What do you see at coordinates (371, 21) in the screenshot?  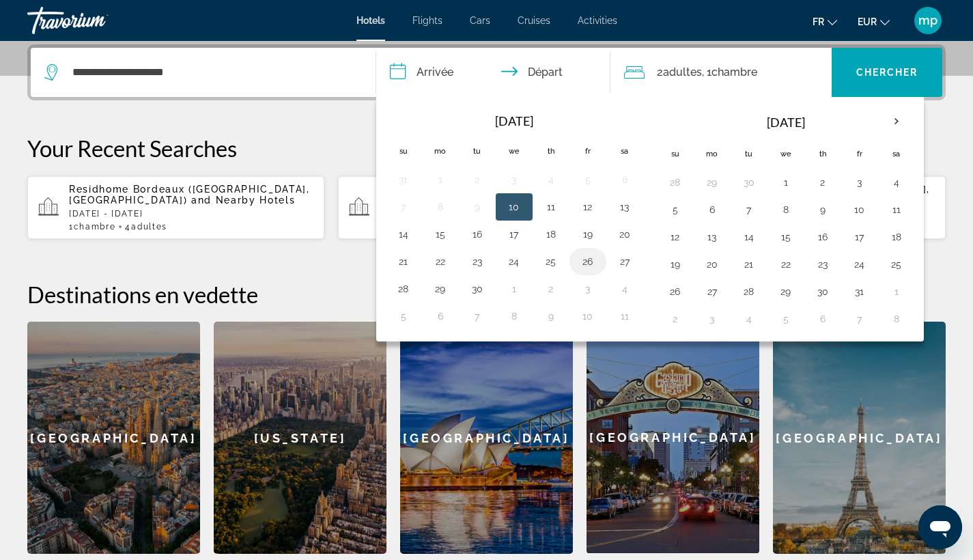 I see `a: Hotels` at bounding box center [371, 21].